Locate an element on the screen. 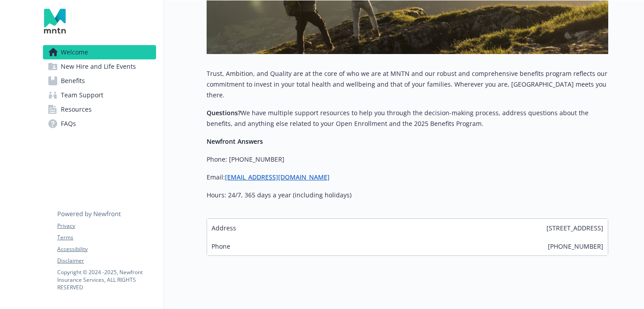  a: Terms is located at coordinates (107, 238).